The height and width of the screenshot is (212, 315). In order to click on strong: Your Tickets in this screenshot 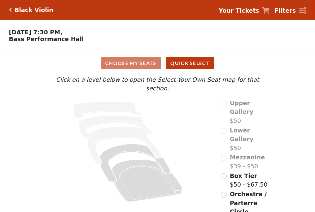, I will do `click(238, 11)`.